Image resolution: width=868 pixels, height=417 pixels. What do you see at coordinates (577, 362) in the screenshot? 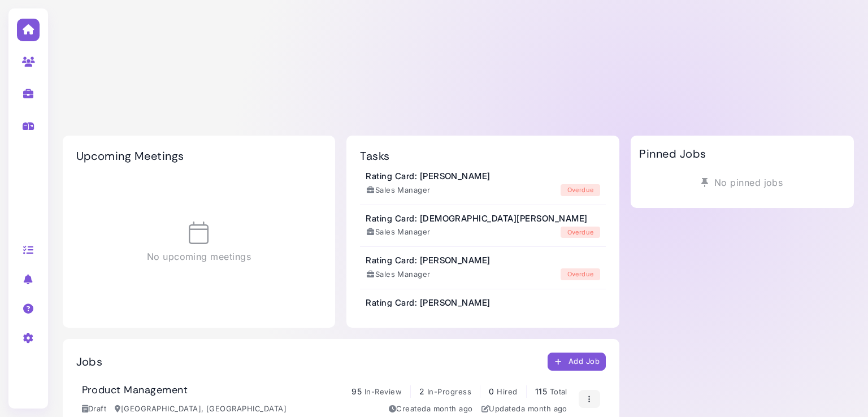
I see `button: Add Job` at bounding box center [577, 362].